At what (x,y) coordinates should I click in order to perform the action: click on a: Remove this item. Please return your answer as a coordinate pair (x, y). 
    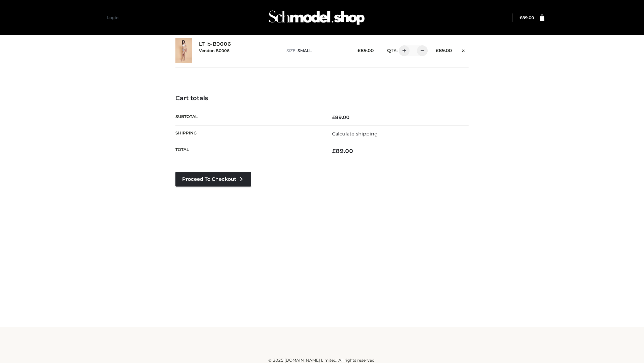
    Looking at the image, I should click on (464, 50).